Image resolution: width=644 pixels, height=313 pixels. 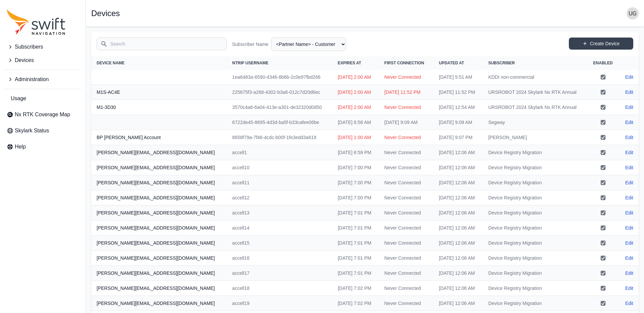 What do you see at coordinates (279, 288) in the screenshot?
I see `td: accell18` at bounding box center [279, 288].